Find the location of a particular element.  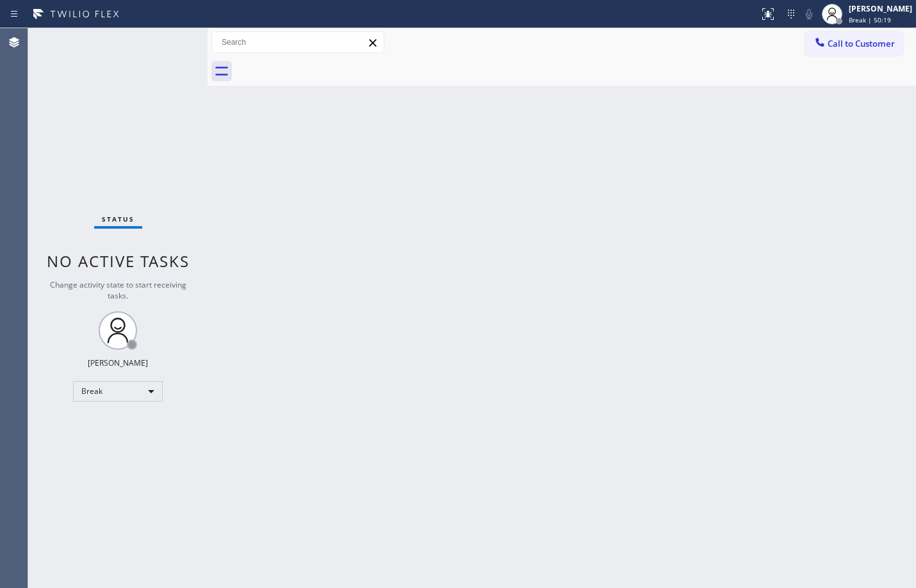

span: Change activity state to start receiving tasks. is located at coordinates (118, 290).